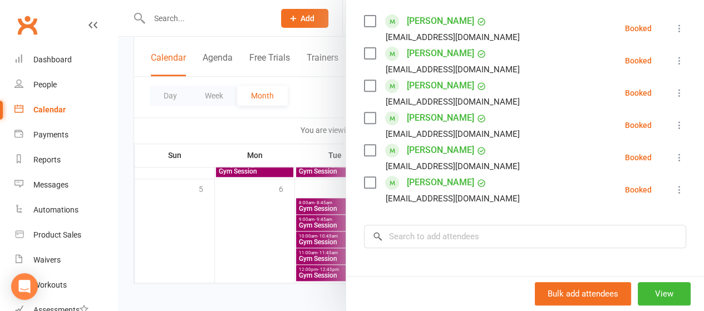  What do you see at coordinates (66, 260) in the screenshot?
I see `a: Waivers` at bounding box center [66, 260].